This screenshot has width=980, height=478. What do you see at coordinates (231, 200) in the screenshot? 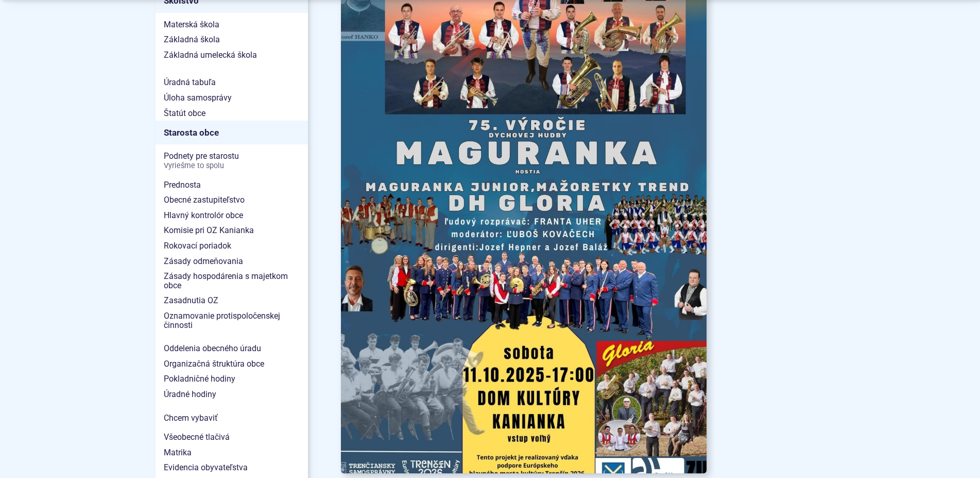
I see `a: Obecné zastupiteľstvo` at bounding box center [231, 200].